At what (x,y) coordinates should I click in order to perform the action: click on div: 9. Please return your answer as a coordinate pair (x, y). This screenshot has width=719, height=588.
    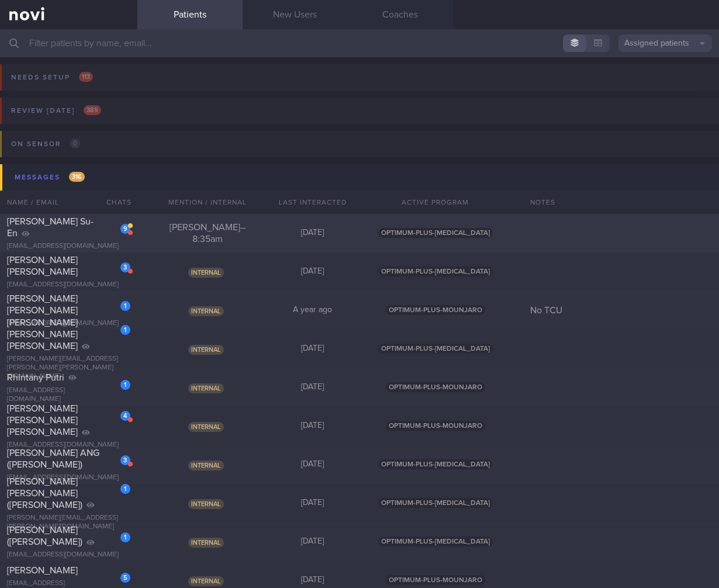
    Looking at the image, I should click on (125, 229).